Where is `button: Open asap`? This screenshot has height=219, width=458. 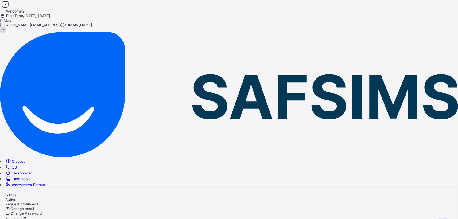 button: Open asap is located at coordinates (442, 206).